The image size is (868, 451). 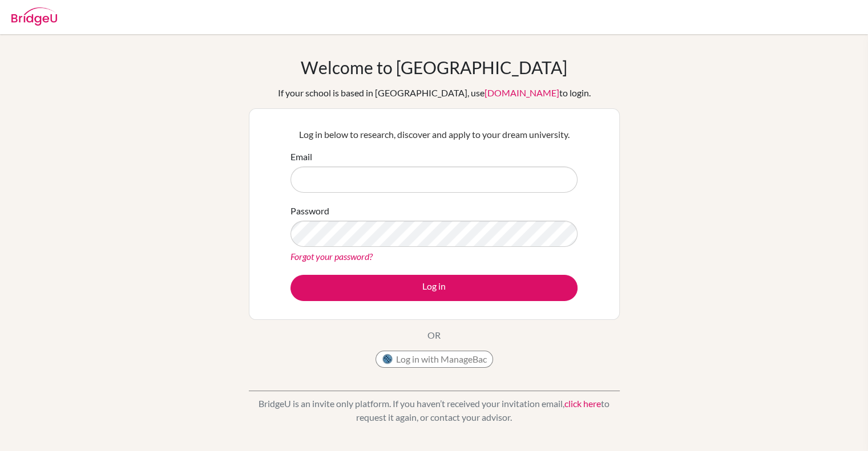 What do you see at coordinates (434, 288) in the screenshot?
I see `button: Log in` at bounding box center [434, 288].